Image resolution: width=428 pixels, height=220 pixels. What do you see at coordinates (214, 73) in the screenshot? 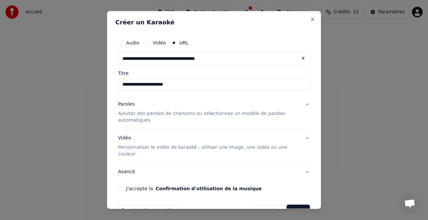
I see `label: Titre` at bounding box center [214, 73].